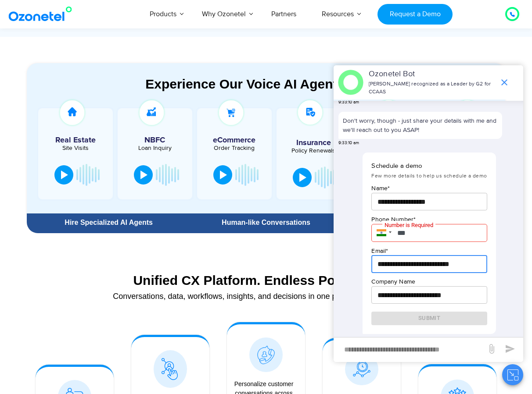  What do you see at coordinates (109, 222) in the screenshot?
I see `div: Hire Specialized AI Agents` at bounding box center [109, 222].